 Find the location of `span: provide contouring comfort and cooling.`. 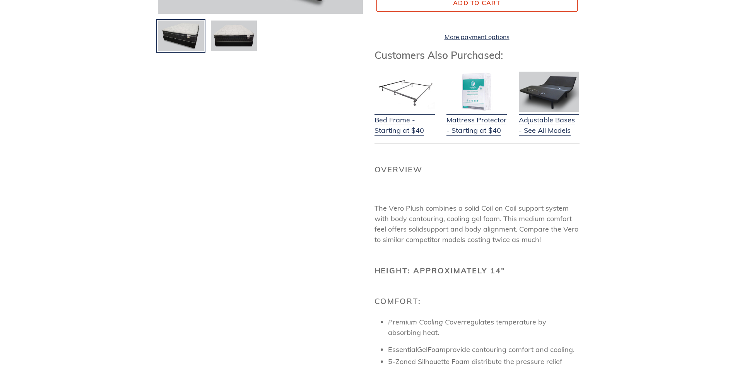

span: provide contouring comfort and cooling. is located at coordinates (510, 349).